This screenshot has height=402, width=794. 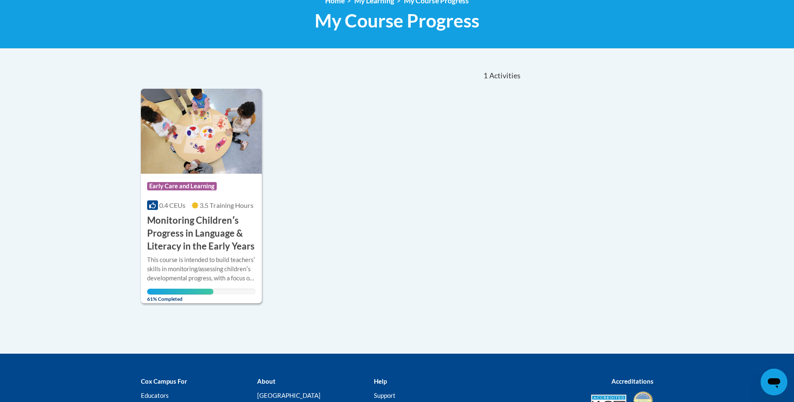 I want to click on a: Educators, so click(x=155, y=396).